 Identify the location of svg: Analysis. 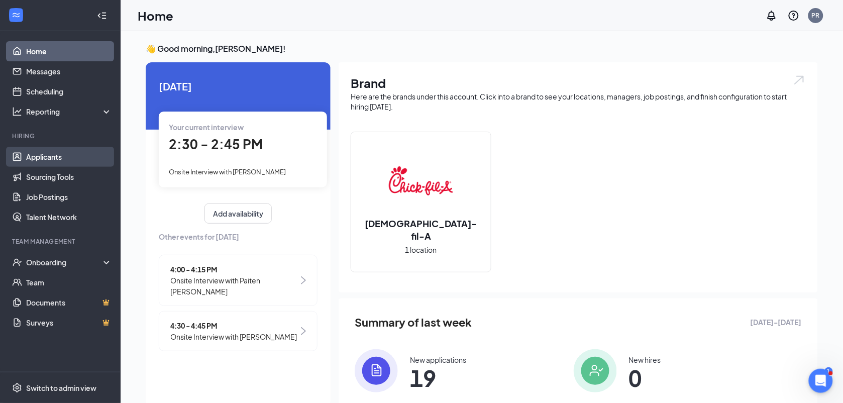
(17, 112).